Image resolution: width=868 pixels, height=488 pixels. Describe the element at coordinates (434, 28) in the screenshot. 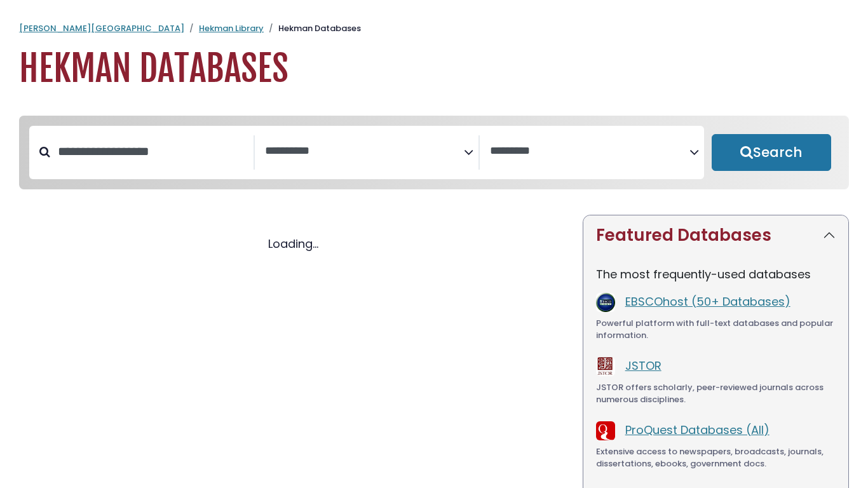

I see `nav: breadcrumb` at that location.